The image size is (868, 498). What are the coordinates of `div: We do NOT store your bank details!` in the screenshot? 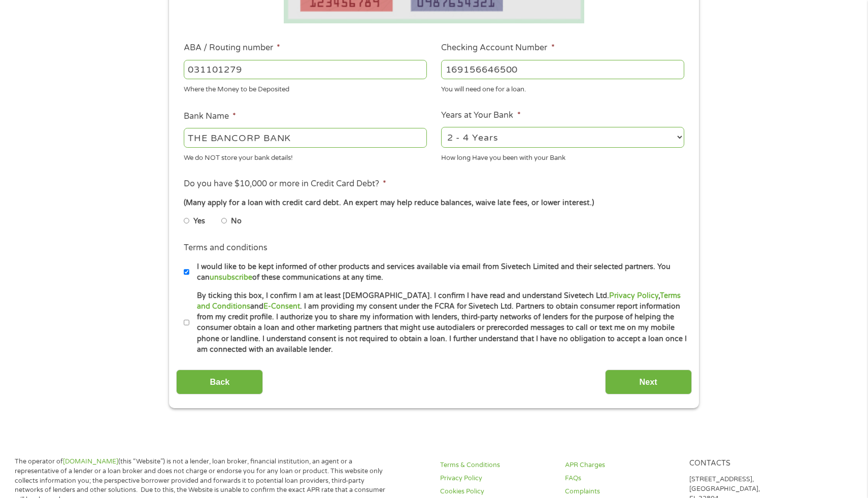 It's located at (305, 156).